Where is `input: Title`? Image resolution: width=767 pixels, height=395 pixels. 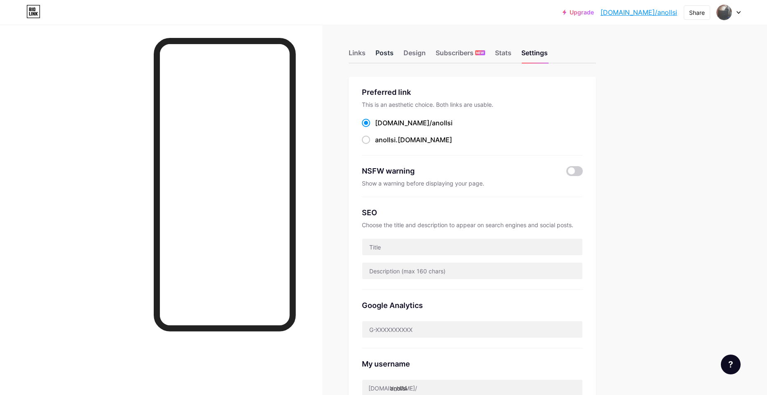
input: Title is located at coordinates (473, 247).